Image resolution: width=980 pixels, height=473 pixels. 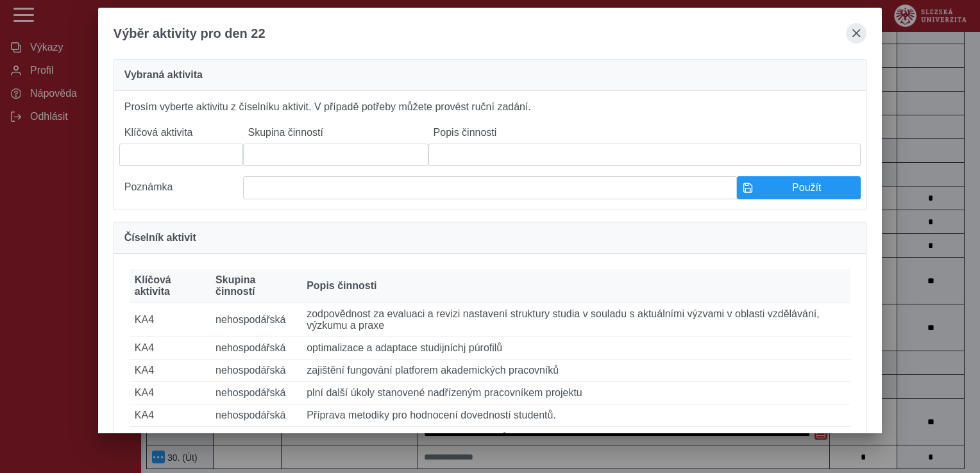 What do you see at coordinates (576, 320) in the screenshot?
I see `td: zodpovědnost za evaluaci a revizi nastavení struktury studia v souladu s aktuálními výzvami v obl...` at bounding box center [576, 320].